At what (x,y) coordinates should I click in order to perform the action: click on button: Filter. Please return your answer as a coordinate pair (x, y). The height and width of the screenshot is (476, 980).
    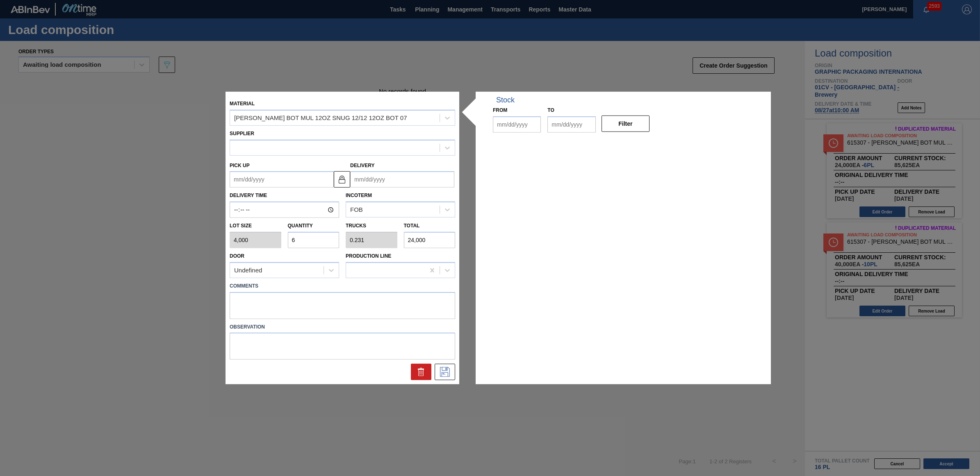
    Looking at the image, I should click on (625, 124).